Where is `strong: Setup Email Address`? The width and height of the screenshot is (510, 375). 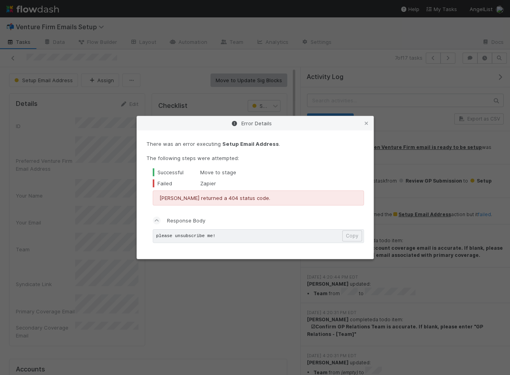
strong: Setup Email Address is located at coordinates (250, 144).